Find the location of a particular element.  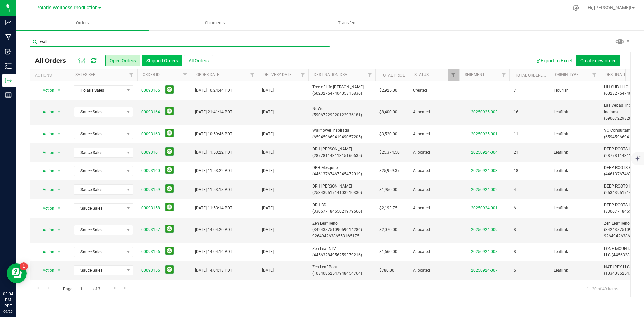

span: $8,400.00 is located at coordinates (389, 112).